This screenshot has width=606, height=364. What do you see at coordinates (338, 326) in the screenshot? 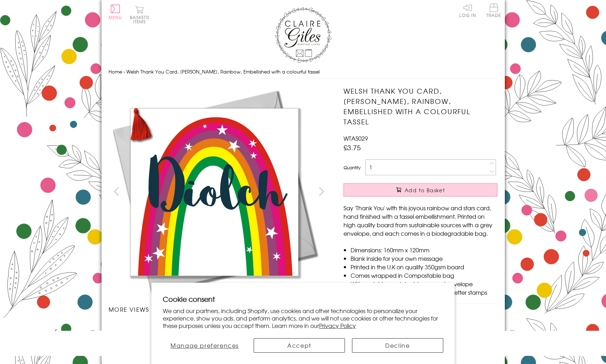
I see `a: Privacy Policy` at bounding box center [338, 326].